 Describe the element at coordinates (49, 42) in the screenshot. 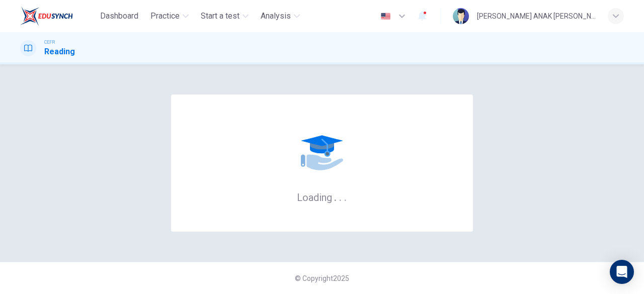

I see `span: CEFR` at that location.